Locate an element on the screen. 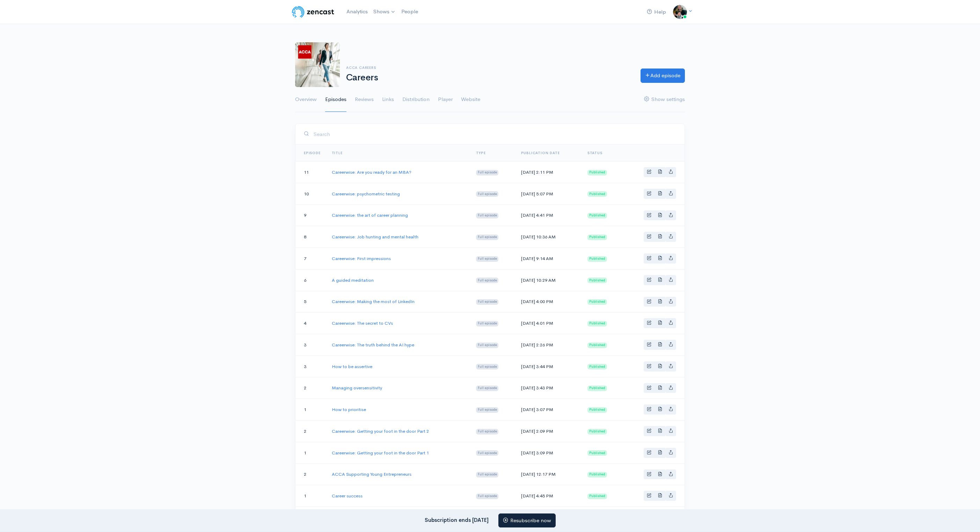 Image resolution: width=980 pixels, height=532 pixels. td: 7 is located at coordinates (311, 259).